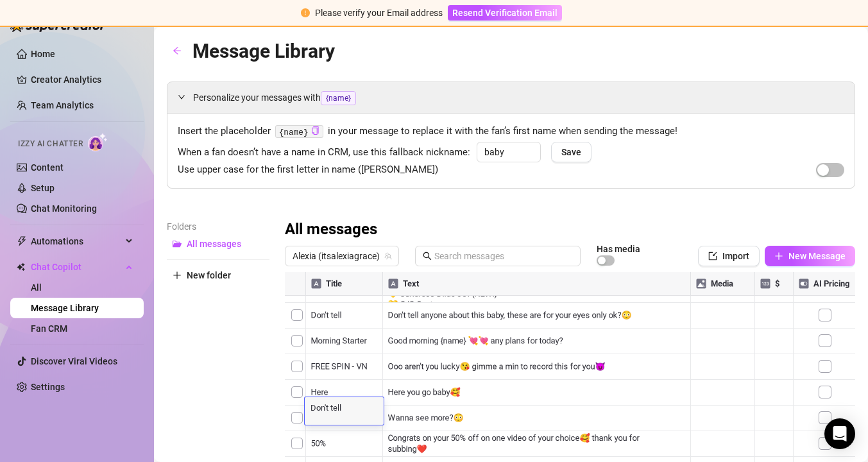 Image resolution: width=868 pixels, height=462 pixels. What do you see at coordinates (22, 241) in the screenshot?
I see `span: thunderbolt` at bounding box center [22, 241].